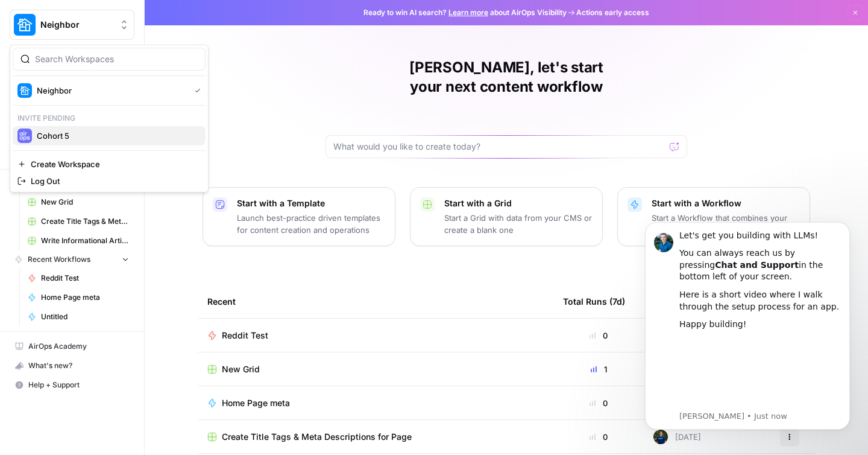 The height and width of the screenshot is (455, 868). Describe the element at coordinates (36, 38) in the screenshot. I see `img: Profile image for Alex` at that location.